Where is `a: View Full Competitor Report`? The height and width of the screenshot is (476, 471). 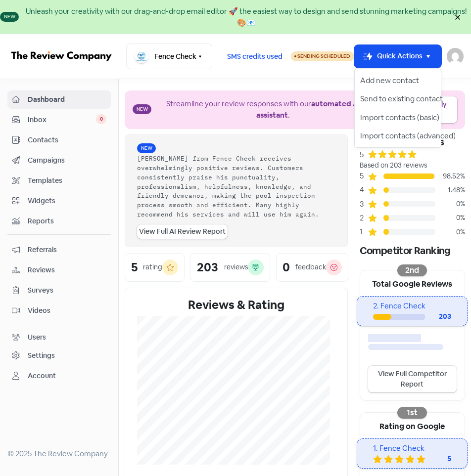
a: View Full Competitor Report is located at coordinates (412, 379).